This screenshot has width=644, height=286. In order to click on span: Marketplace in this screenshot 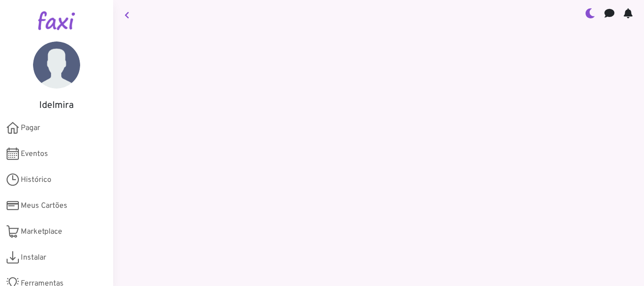, I will do `click(42, 232)`.